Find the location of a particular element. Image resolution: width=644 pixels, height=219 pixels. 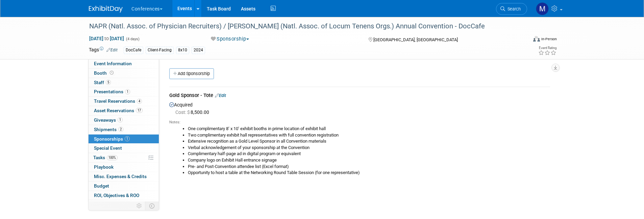

a: Search is located at coordinates (511, 9).